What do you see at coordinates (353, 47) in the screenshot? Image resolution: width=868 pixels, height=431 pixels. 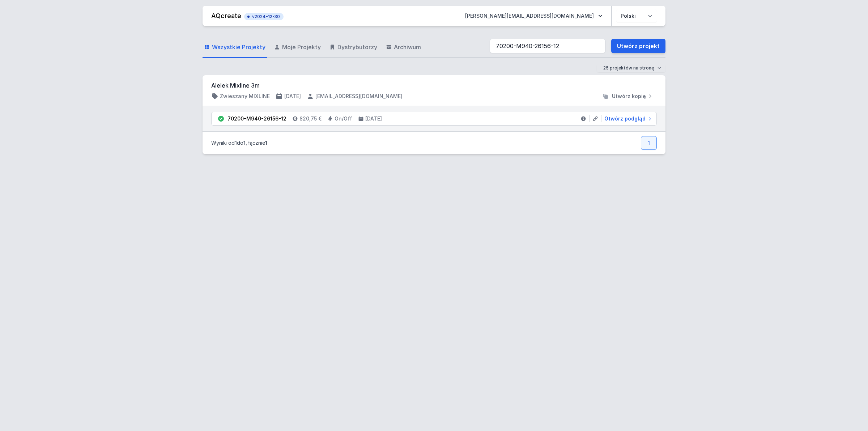 I see `a: Dystrybutorzy` at bounding box center [353, 47].